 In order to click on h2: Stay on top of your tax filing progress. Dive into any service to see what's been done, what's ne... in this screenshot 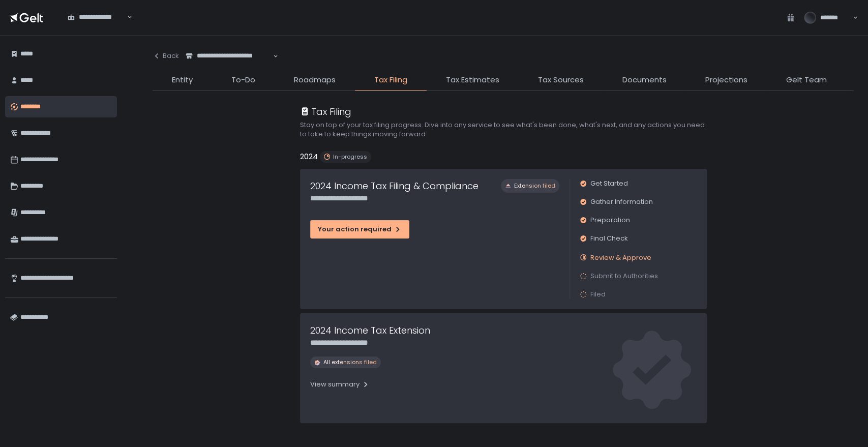, I will do `click(503, 130)`.